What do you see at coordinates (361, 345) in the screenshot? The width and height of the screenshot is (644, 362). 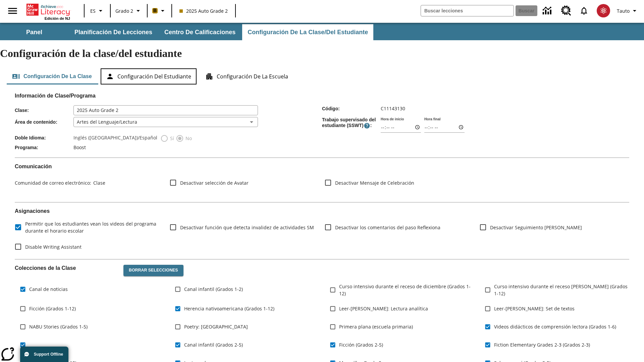 I see `span: Ficción (Grados 2-5)` at bounding box center [361, 345].